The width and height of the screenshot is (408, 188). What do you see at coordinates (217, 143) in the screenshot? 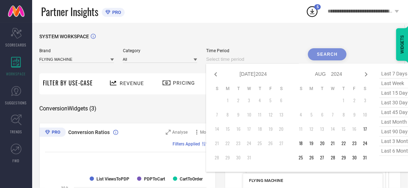
I see `td: Sun Jul 21 2024` at bounding box center [217, 143].